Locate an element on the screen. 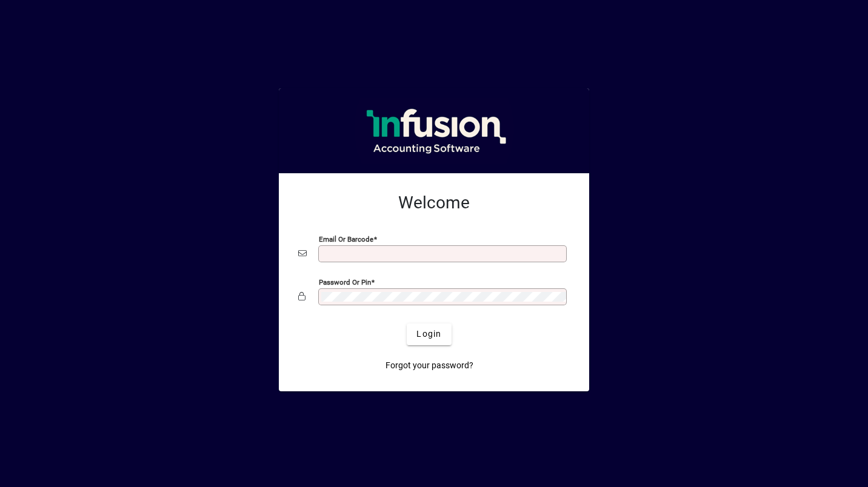 Image resolution: width=868 pixels, height=487 pixels. mat-label: Email or Barcode is located at coordinates (346, 238).